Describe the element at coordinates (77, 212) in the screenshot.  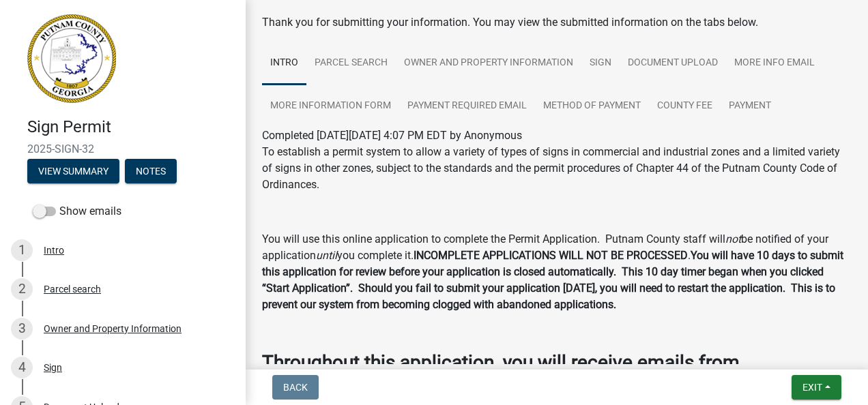
I see `label: Show emails` at that location.